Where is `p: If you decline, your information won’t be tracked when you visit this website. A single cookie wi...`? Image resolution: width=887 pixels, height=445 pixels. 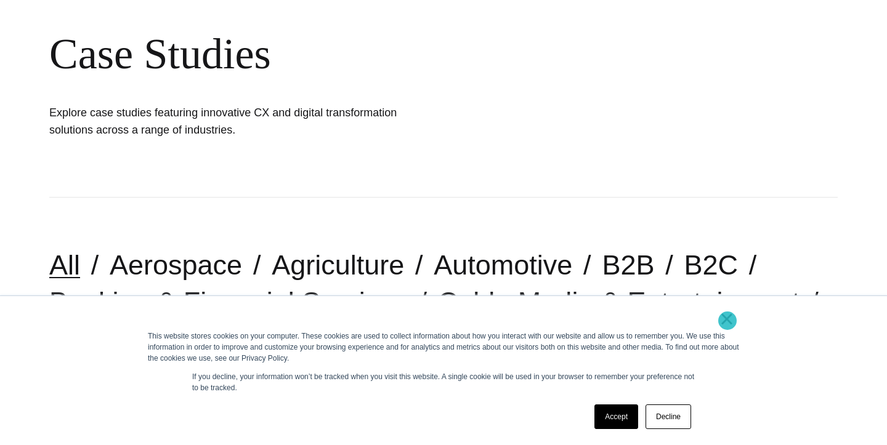 p: If you decline, your information won’t be tracked when you visit this website. A single cookie wi... is located at coordinates (443, 383).